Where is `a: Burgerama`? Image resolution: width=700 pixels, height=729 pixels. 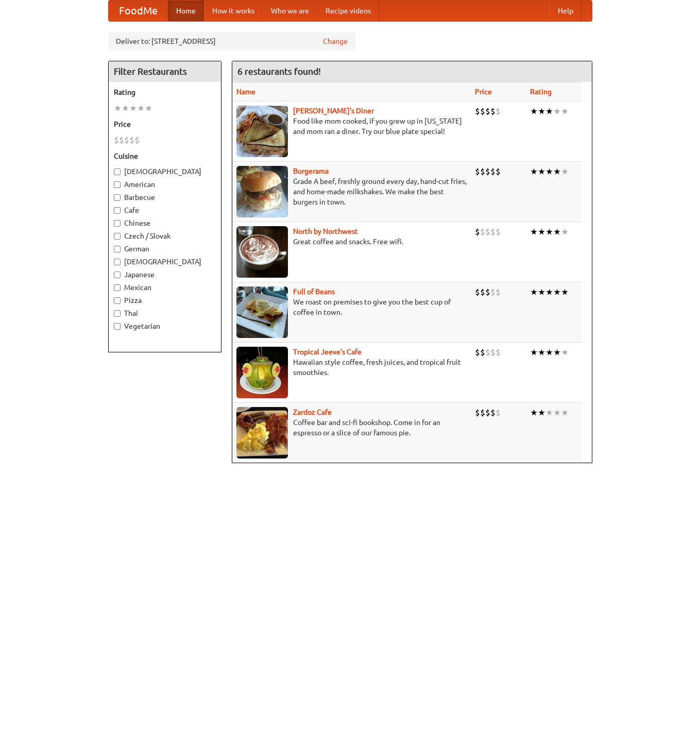
a: Burgerama is located at coordinates (311, 171).